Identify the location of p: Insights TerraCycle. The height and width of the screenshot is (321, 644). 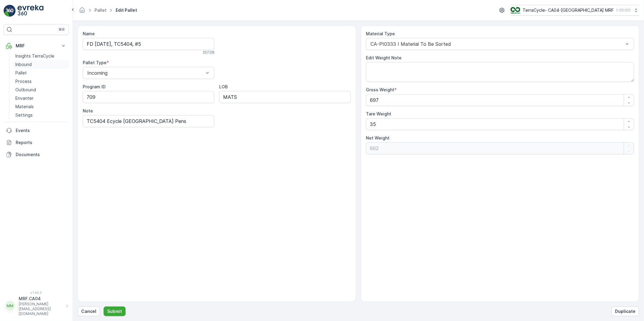
(35, 56).